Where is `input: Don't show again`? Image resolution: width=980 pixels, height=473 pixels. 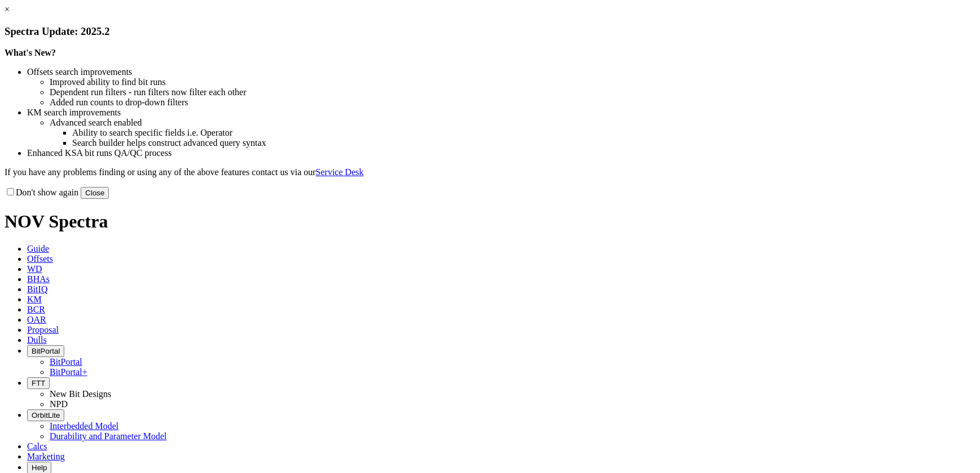 input: Don't show again is located at coordinates (10, 192).